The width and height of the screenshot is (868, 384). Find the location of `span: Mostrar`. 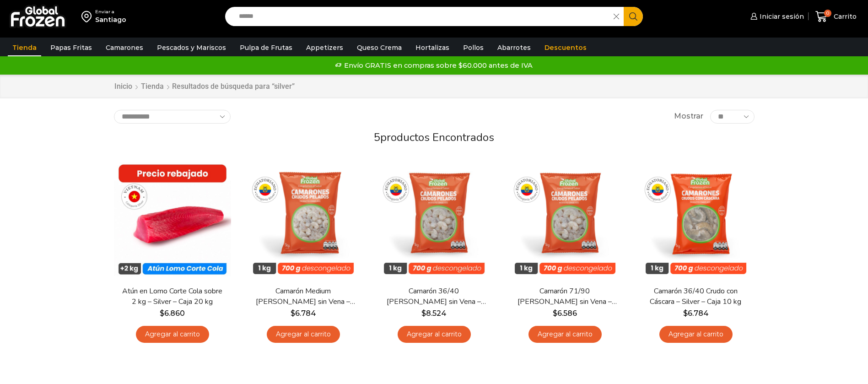

span: Mostrar is located at coordinates (689, 117).